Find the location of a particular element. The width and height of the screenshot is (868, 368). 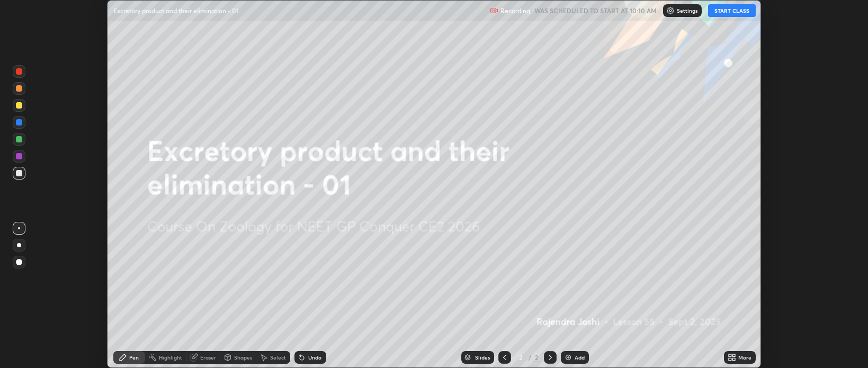

div: More is located at coordinates (744, 358).